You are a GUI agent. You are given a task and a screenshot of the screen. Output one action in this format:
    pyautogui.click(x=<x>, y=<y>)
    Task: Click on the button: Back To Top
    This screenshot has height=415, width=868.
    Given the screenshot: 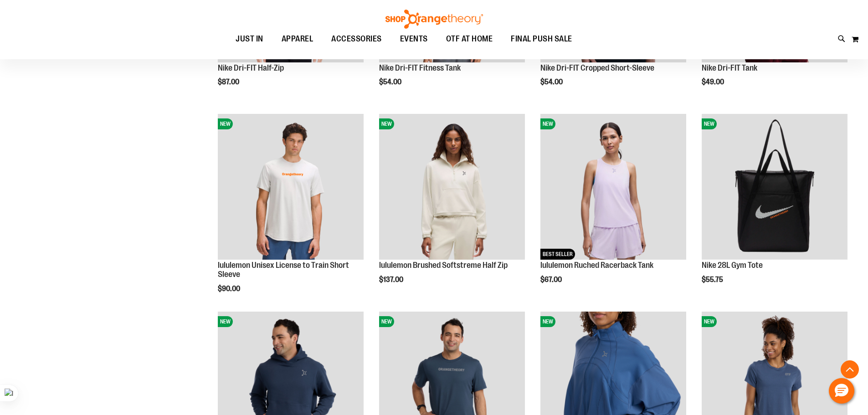 What is the action you would take?
    pyautogui.click(x=850, y=369)
    